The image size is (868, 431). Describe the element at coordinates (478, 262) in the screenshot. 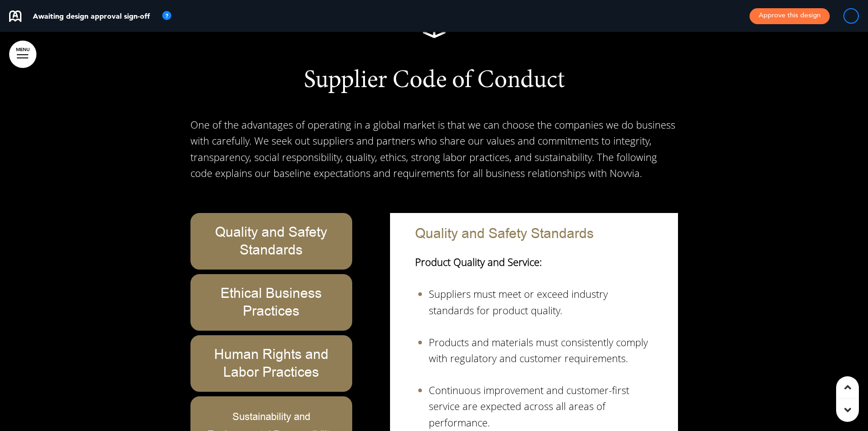

I see `strong: Product Quality and Service:` at that location.